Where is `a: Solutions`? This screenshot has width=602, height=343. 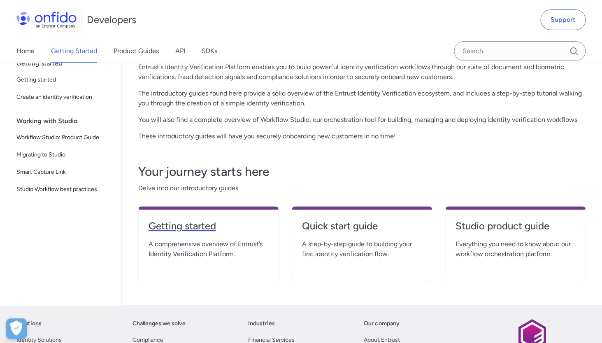
a: Solutions is located at coordinates (29, 323).